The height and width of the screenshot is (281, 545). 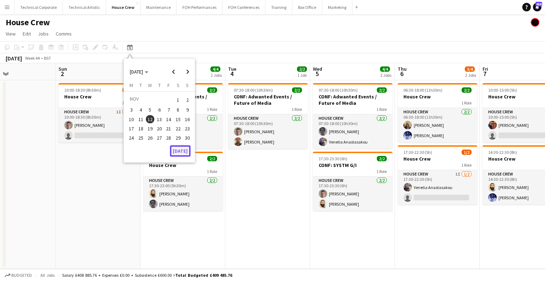 I want to click on span: 10:00-18:30 (8h30m), so click(x=83, y=90).